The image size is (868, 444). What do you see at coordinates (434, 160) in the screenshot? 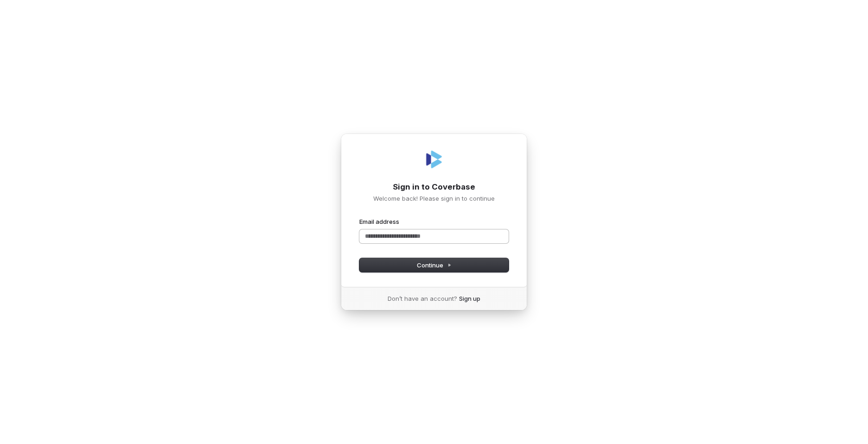
I see `img: Coverbase` at bounding box center [434, 160].